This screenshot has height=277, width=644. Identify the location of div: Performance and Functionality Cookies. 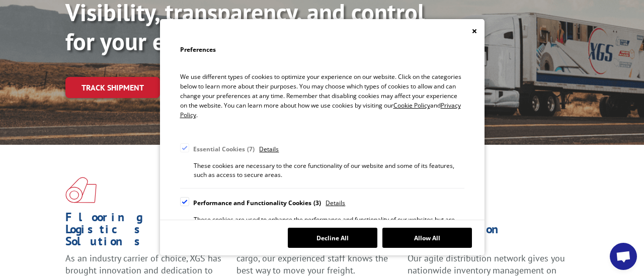
(257, 203).